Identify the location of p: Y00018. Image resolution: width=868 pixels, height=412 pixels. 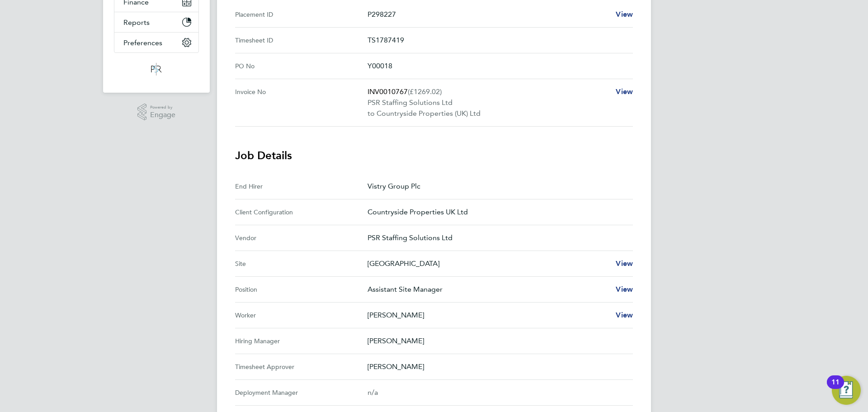
(497, 66).